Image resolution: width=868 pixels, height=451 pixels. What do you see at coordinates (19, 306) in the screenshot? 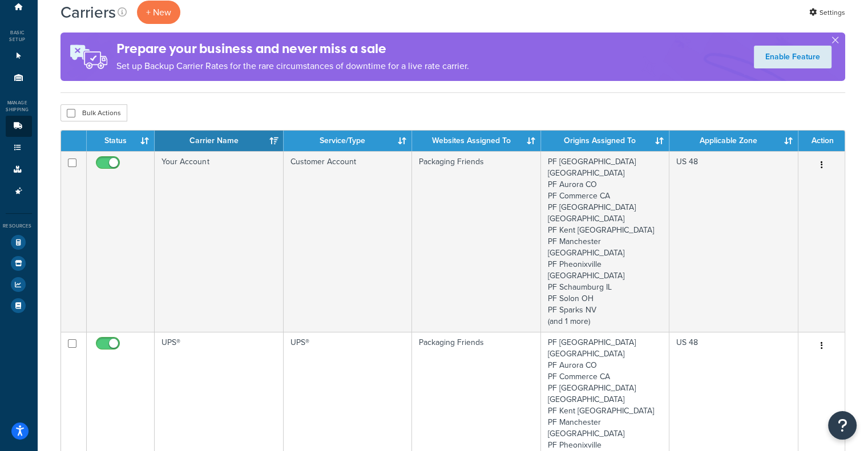
I see `li: Help Docs` at bounding box center [19, 306].